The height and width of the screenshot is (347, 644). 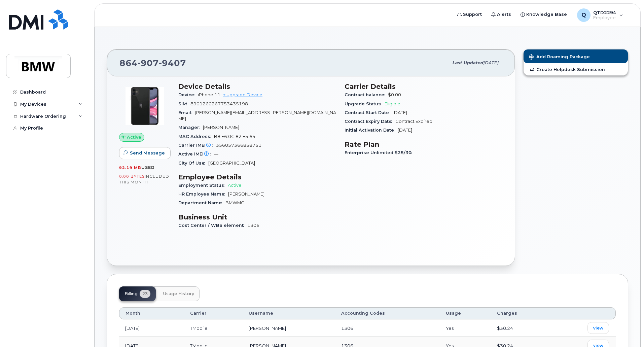 I want to click on span: Send Message, so click(x=147, y=153).